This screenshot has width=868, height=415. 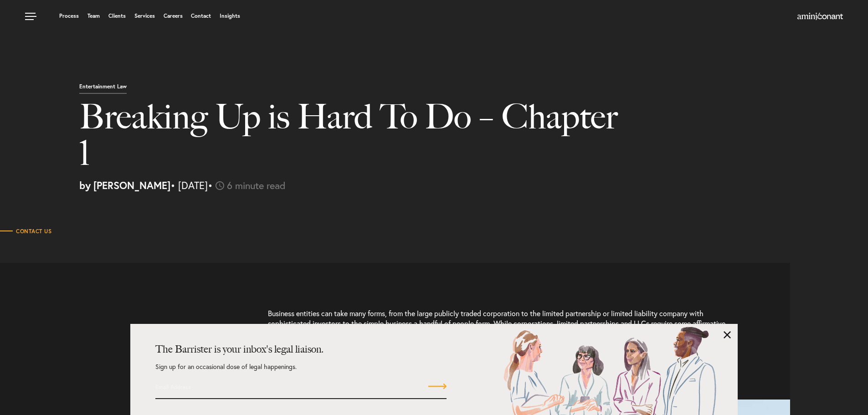 What do you see at coordinates (239, 348) in the screenshot?
I see `strong: The Barrister is your inbox's legal liaison.` at bounding box center [239, 348].